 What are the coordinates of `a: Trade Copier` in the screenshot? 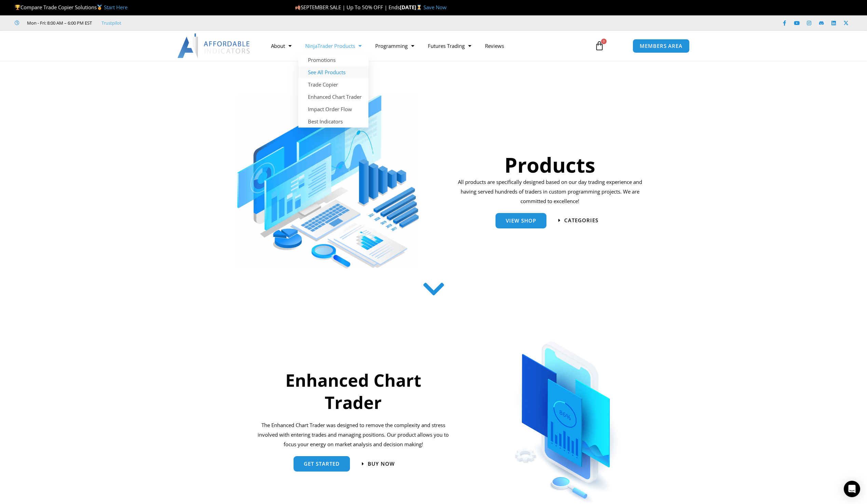 It's located at (334, 85).